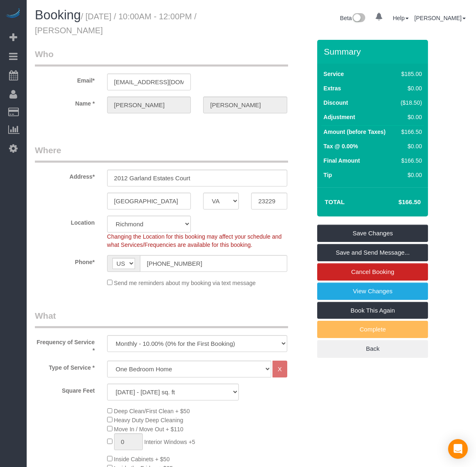 This screenshot has height=467, width=476. Describe the element at coordinates (65, 221) in the screenshot. I see `label: Location` at that location.